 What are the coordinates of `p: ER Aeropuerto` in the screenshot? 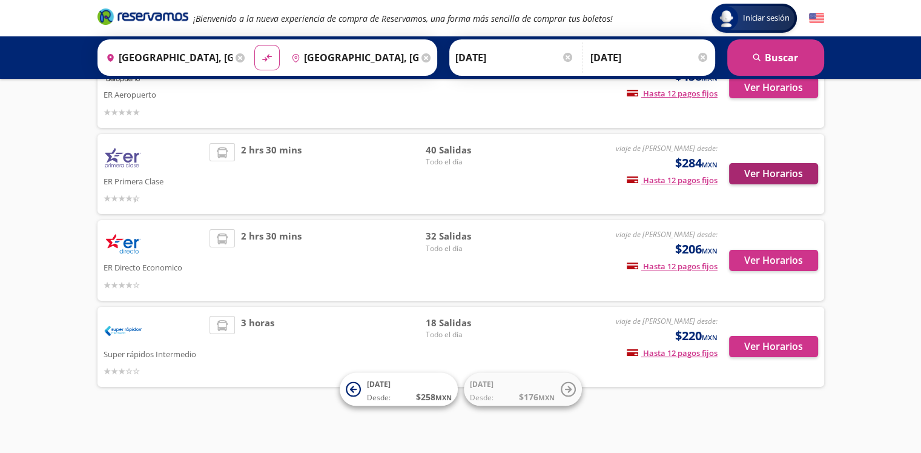 It's located at (154, 94).